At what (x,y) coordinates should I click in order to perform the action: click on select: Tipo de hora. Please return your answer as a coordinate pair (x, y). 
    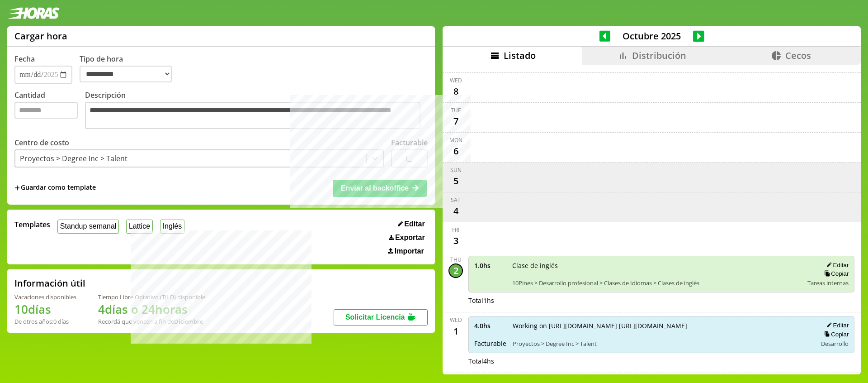
    Looking at the image, I should click on (126, 74).